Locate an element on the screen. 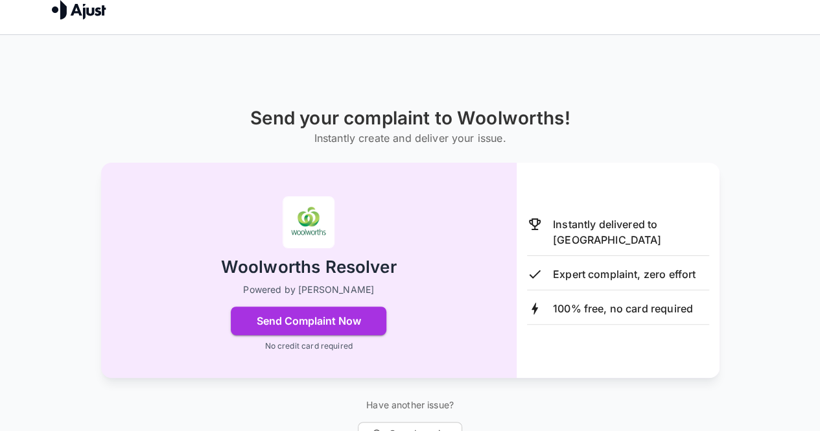  p: No credit card required is located at coordinates (308, 346).